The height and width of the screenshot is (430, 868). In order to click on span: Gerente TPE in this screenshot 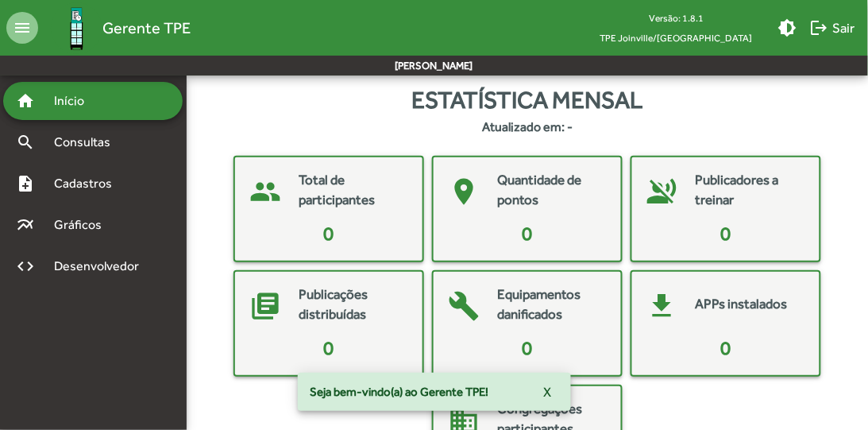, I will do `click(146, 28)`.